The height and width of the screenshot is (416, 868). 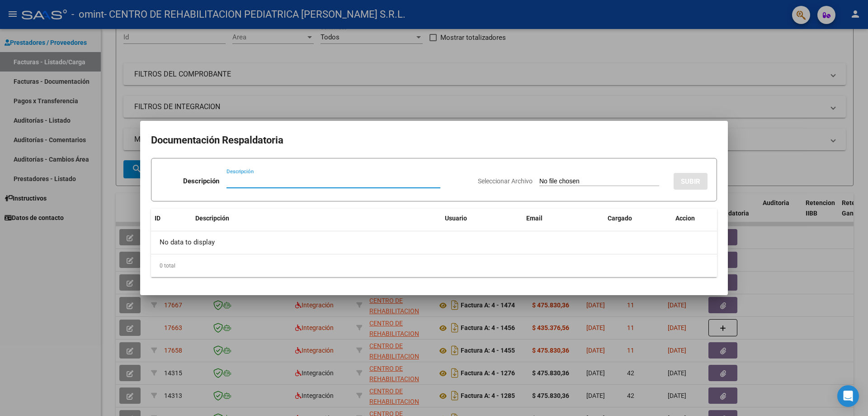 I want to click on datatable-header-cell: Email, so click(x=563, y=218).